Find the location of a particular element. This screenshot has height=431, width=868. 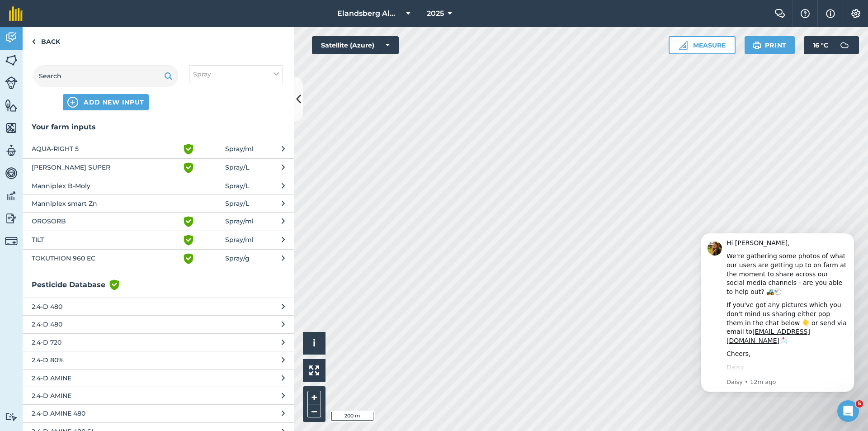

span: 16 ° C is located at coordinates (821, 45).